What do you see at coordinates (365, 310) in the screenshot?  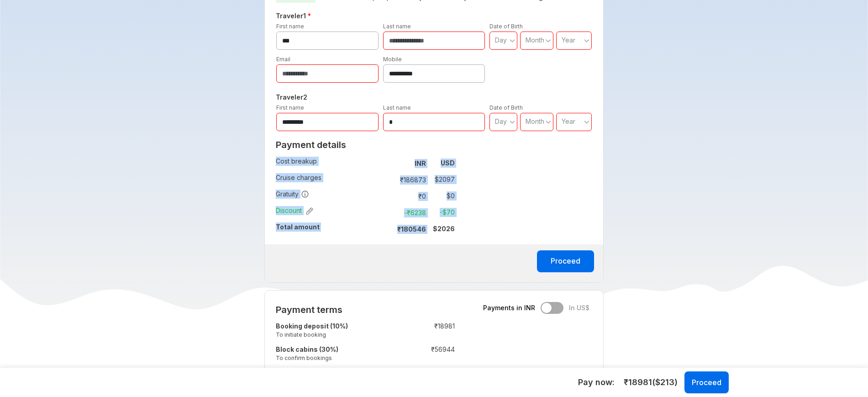 I see `h2: Payment terms` at bounding box center [365, 310].